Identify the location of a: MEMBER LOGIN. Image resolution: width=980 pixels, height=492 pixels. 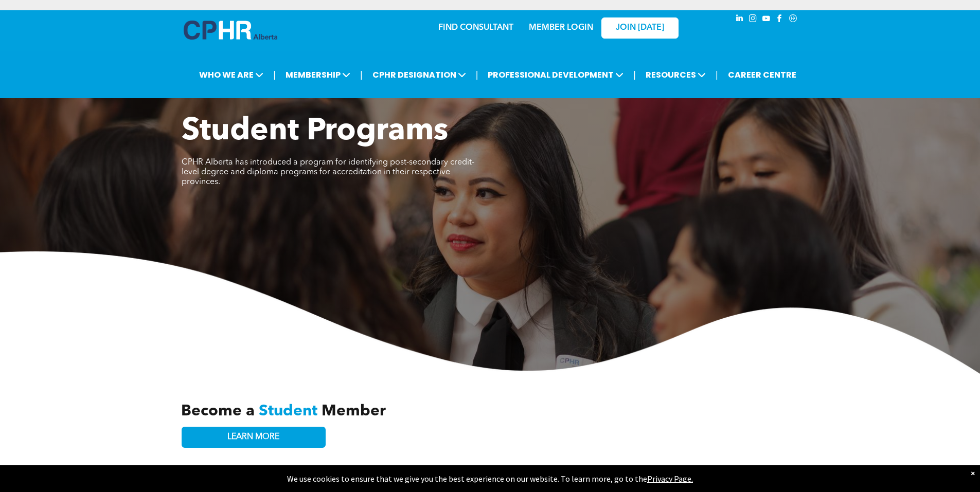
(560, 28).